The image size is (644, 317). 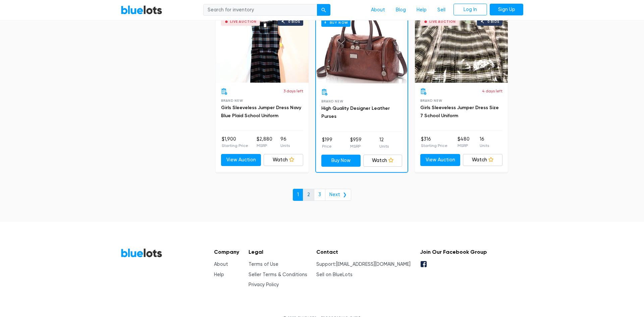 I want to click on a: Sign Up, so click(x=506, y=10).